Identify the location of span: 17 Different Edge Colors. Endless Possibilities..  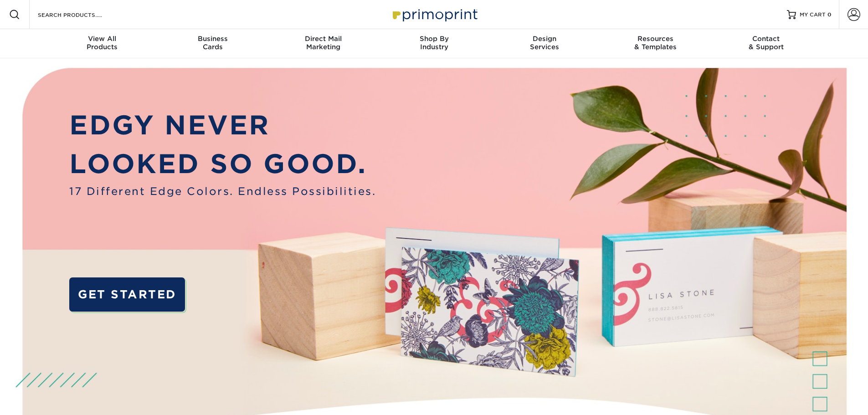
(222, 191).